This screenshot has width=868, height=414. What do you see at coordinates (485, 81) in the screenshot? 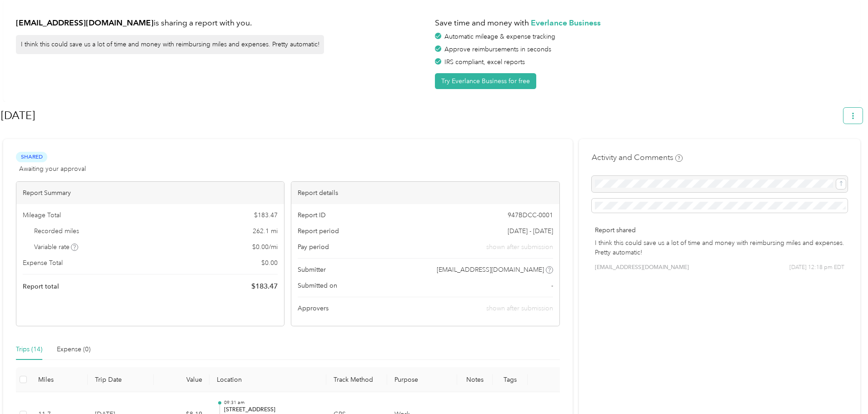
I see `button: Try Everlance Business for free` at bounding box center [485, 81].